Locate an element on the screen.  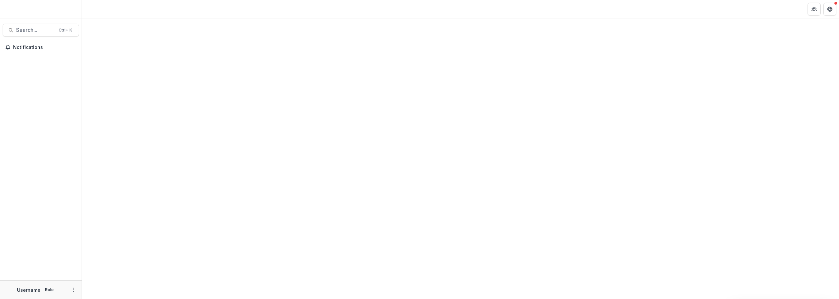
button: More is located at coordinates (74, 289).